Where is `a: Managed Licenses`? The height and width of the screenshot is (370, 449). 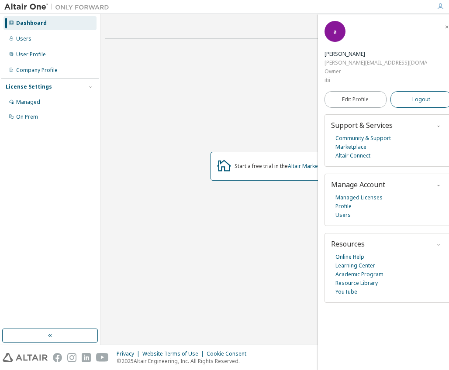 a: Managed Licenses is located at coordinates (359, 198).